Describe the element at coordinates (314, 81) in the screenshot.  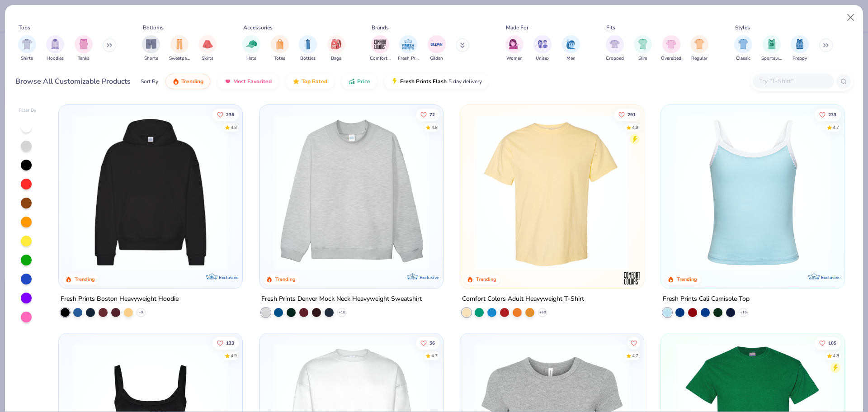
I see `span: Top Rated` at that location.